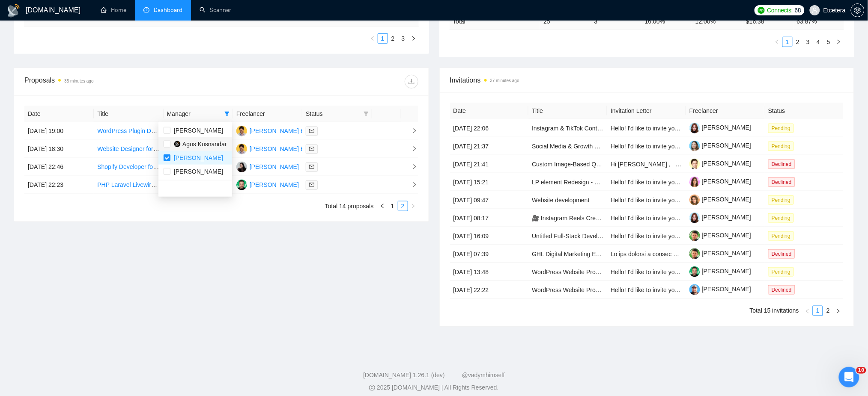  Describe the element at coordinates (163, 131) in the screenshot. I see `a: WordPress Plugin Developer for SaaS Integration` at that location.